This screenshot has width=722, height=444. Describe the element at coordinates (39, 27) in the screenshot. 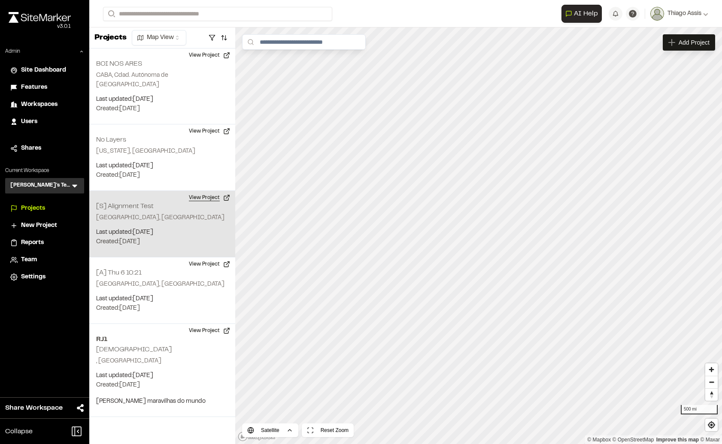

I see `div: Oh geez...please don't...` at that location.